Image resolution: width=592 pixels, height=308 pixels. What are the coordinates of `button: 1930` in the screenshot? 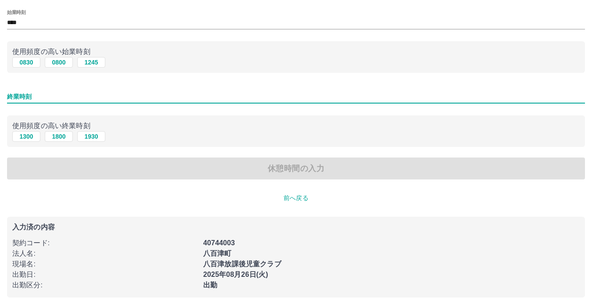 It's located at (91, 136).